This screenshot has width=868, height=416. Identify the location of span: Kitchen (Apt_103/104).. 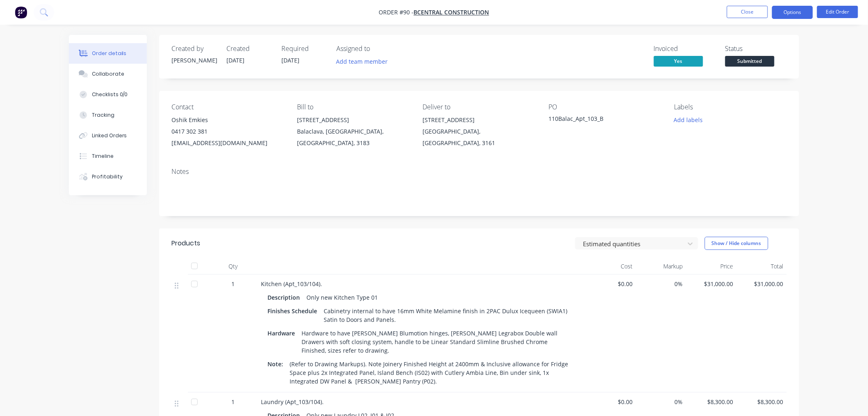
(291, 283).